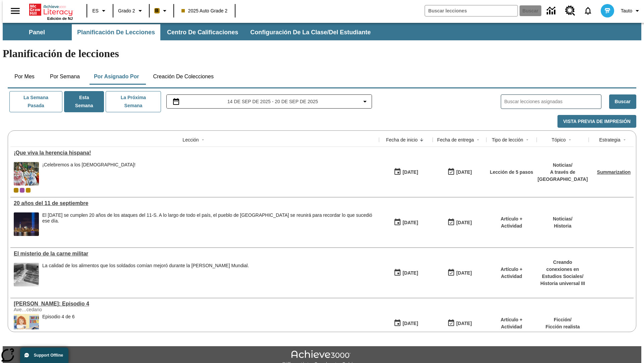  Describe the element at coordinates (209, 224) in the screenshot. I see `span: El 11 de septiembre de 2021 se cumplen 20 años de los ataques del 11-S. A lo largo de todo el paí...` at that location.